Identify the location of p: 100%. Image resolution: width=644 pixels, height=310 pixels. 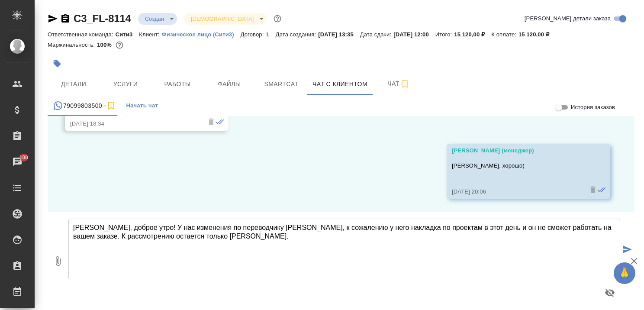
(105, 45).